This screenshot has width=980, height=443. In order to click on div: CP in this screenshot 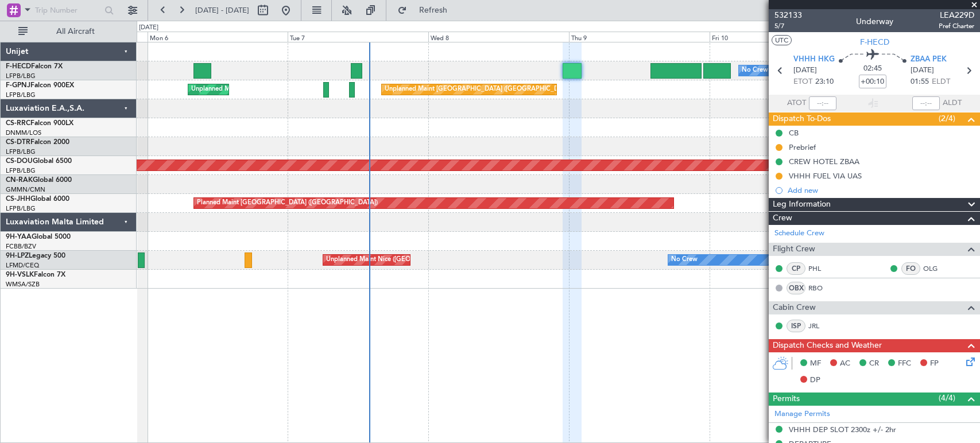, I will do `click(796, 269)`.